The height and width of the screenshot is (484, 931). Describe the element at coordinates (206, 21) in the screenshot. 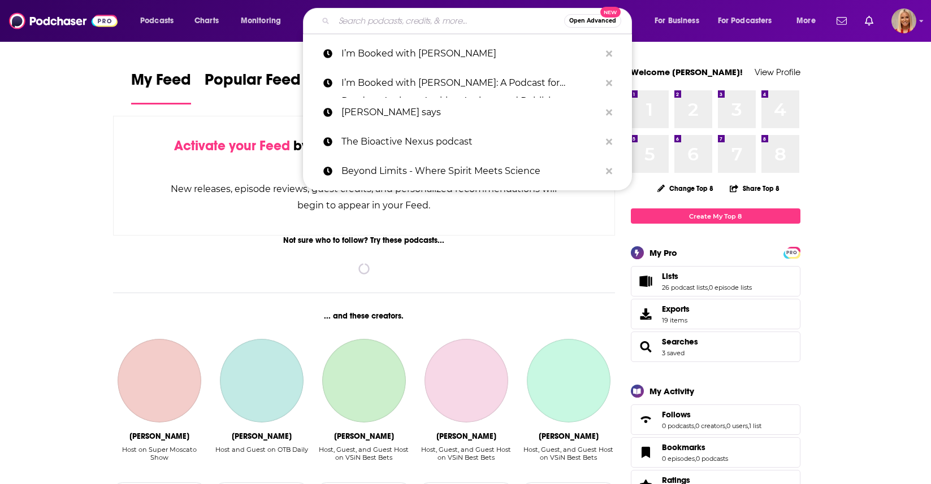

I see `span: Charts` at that location.